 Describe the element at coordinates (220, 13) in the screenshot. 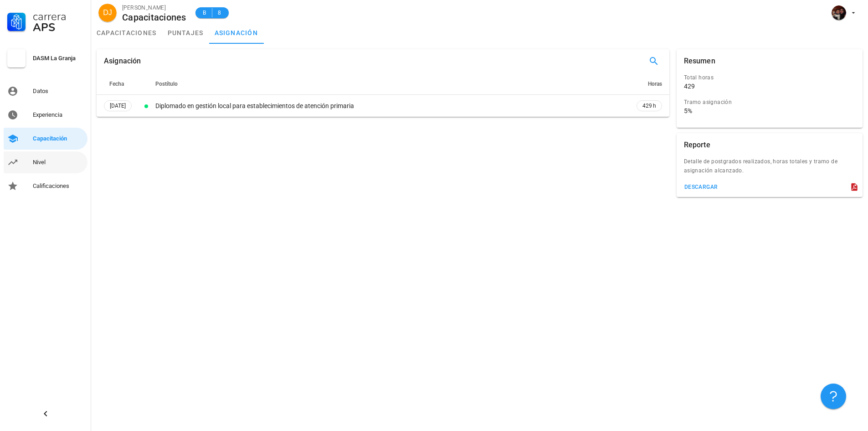

I see `span: 8` at that location.